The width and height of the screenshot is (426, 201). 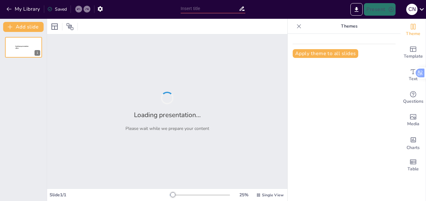 I want to click on button: Add slide, so click(x=23, y=27).